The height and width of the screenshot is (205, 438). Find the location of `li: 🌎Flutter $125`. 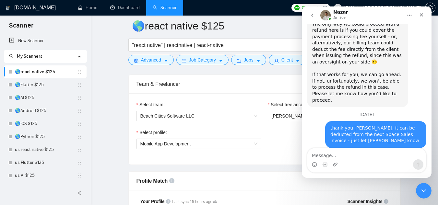

li: 🌎Flutter $125 is located at coordinates (45, 85).